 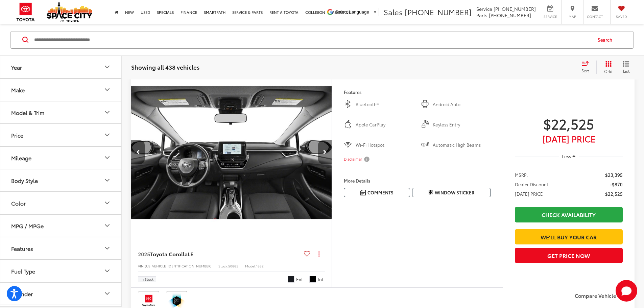 What do you see at coordinates (61, 293) in the screenshot?
I see `button: CylinderCylinder` at bounding box center [61, 293].